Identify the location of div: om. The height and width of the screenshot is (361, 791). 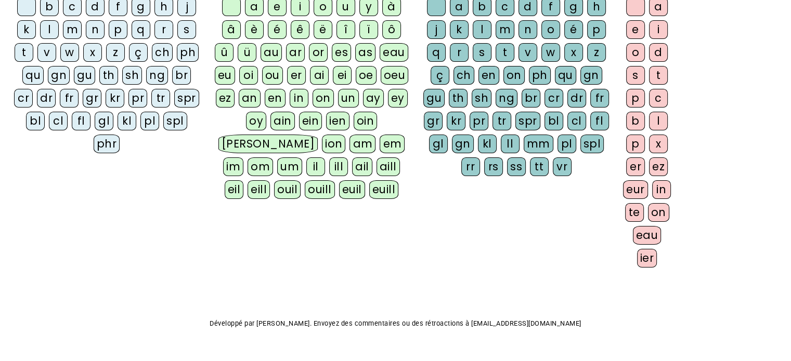
(260, 167).